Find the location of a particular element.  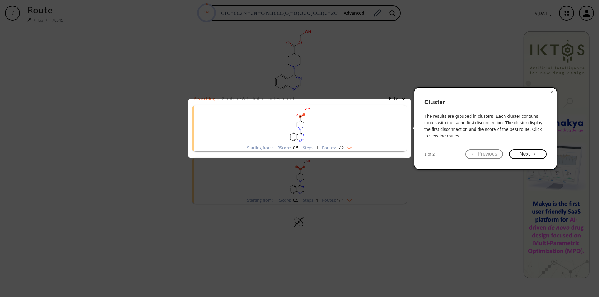

span: 1 is located at coordinates (317, 148).